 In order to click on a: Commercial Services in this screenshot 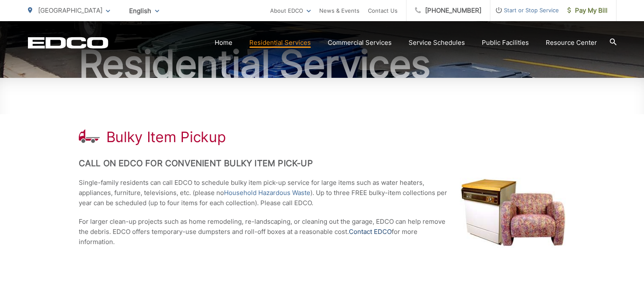, I will do `click(359, 42)`.